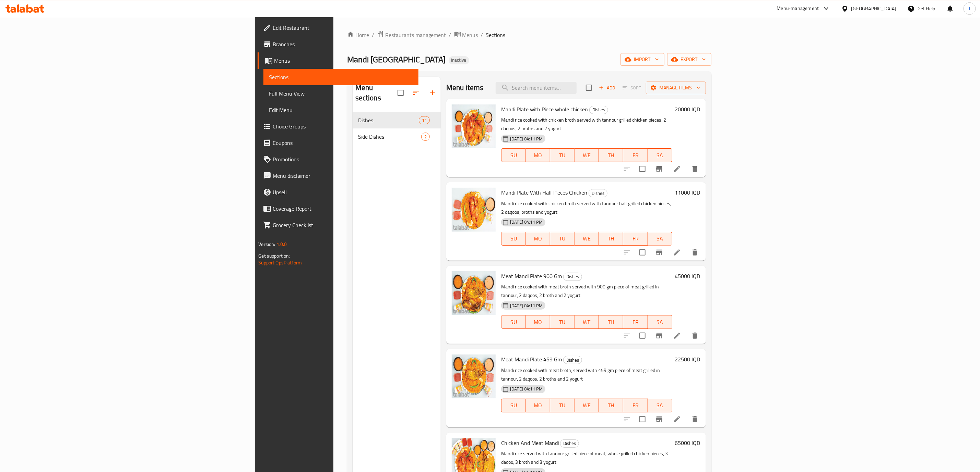 This screenshot has width=980, height=472. I want to click on span: FR, so click(635, 155).